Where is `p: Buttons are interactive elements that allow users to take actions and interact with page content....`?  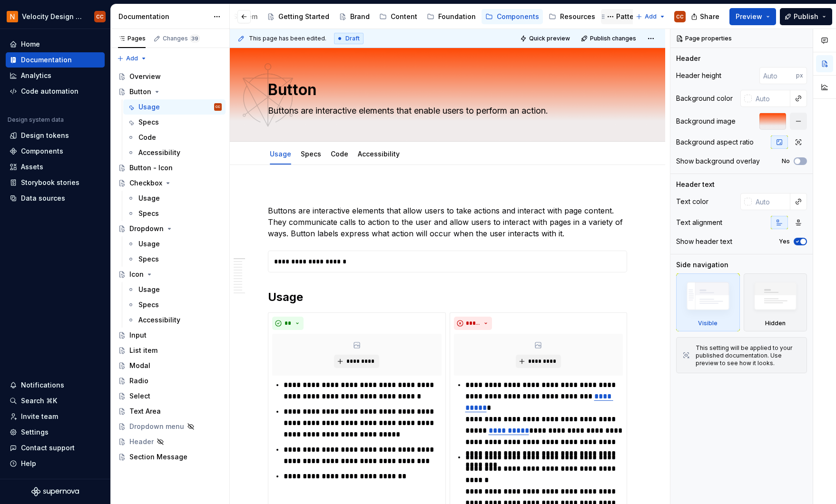 p: Buttons are interactive elements that allow users to take actions and interact with page content.... is located at coordinates (447, 222).